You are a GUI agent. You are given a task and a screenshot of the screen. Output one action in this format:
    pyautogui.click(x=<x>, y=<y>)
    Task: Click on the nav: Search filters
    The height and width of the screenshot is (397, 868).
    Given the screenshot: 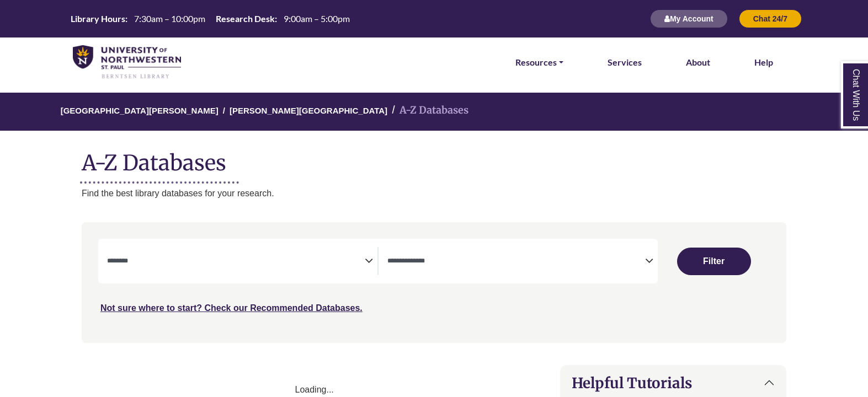 What is the action you would take?
    pyautogui.click(x=434, y=282)
    